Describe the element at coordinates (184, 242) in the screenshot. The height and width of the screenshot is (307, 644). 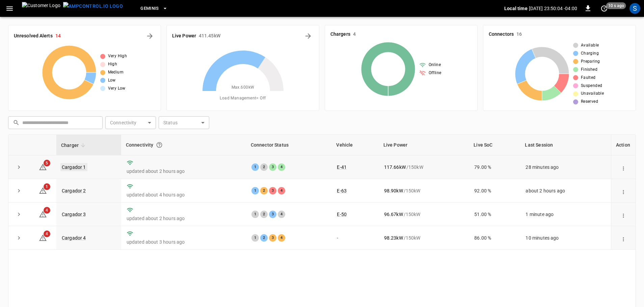
I see `p: updated about 3 hours ago` at that location.